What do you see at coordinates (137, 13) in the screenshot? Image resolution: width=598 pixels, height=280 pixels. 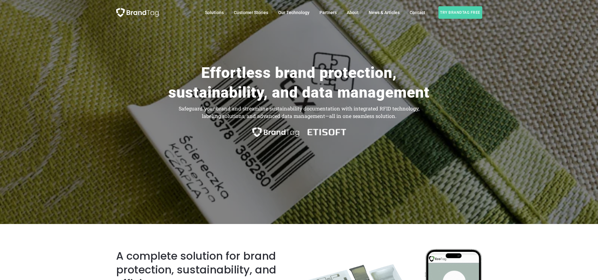 I see `img: BrandTag` at bounding box center [137, 13].